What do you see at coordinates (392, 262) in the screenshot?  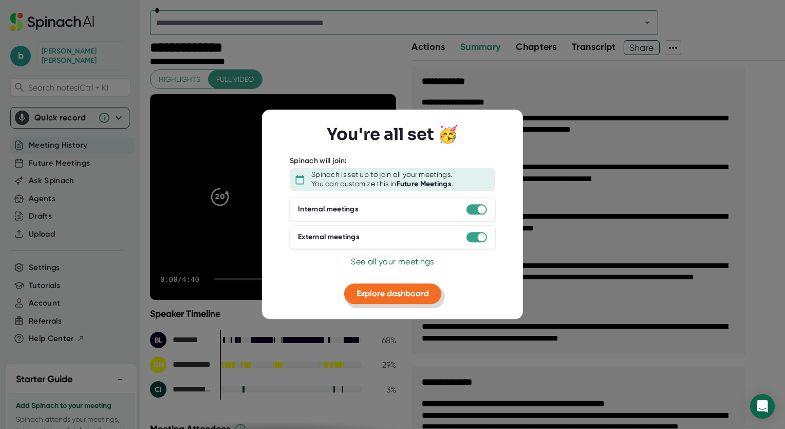 I see `button: See all your meetings` at bounding box center [392, 262].